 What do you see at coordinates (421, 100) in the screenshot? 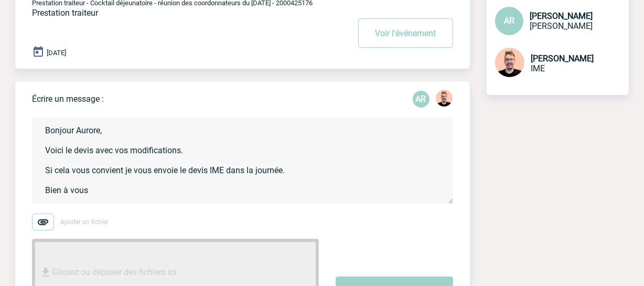
I see `div: Aurore ROSENPIK` at bounding box center [421, 100].